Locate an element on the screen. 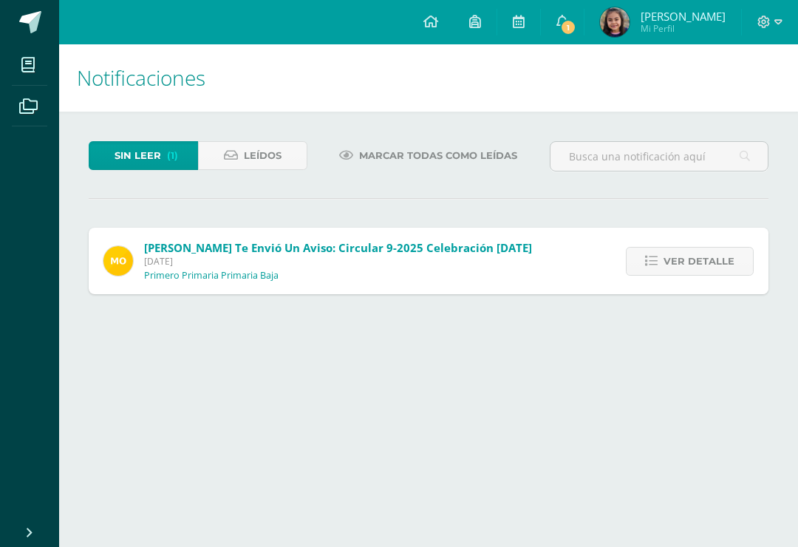 The height and width of the screenshot is (547, 798). span: (1) is located at coordinates (172, 155).